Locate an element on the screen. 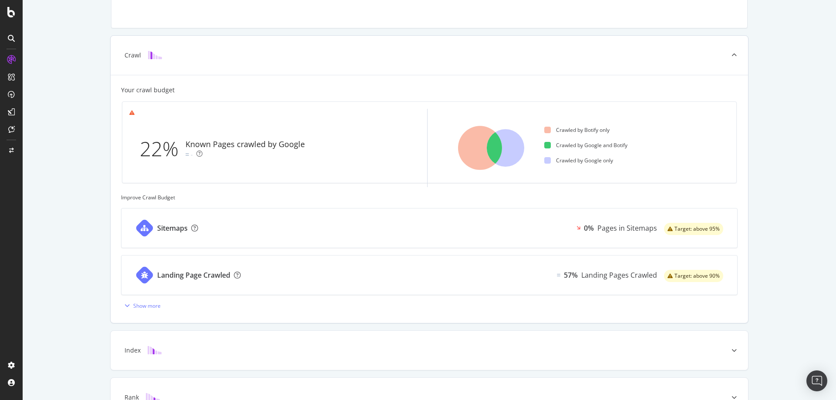  div: Your crawl budget is located at coordinates (148, 90).